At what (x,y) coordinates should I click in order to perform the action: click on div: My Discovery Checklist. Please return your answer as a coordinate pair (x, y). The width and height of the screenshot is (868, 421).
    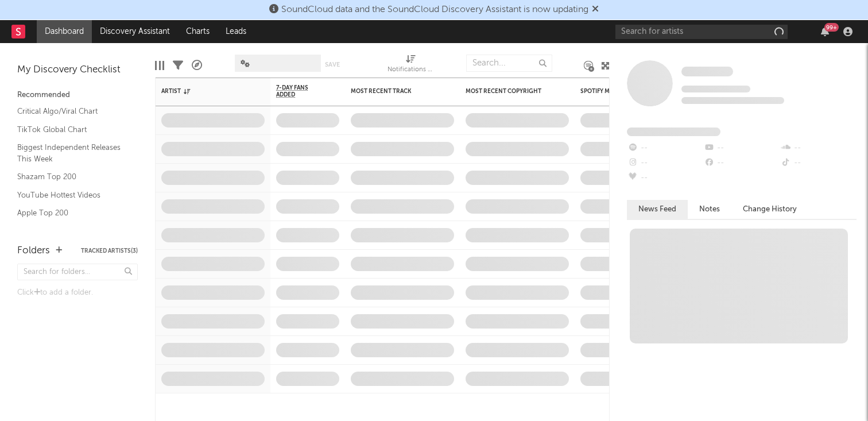
    Looking at the image, I should click on (77, 70).